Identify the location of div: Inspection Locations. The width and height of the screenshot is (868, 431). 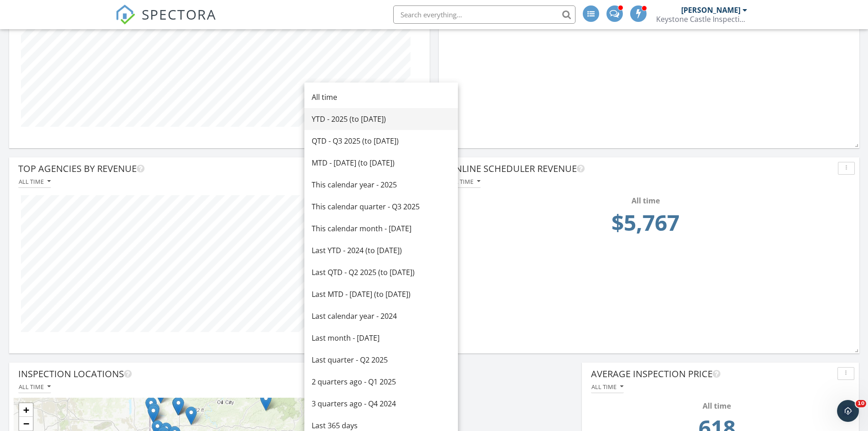
(211, 374).